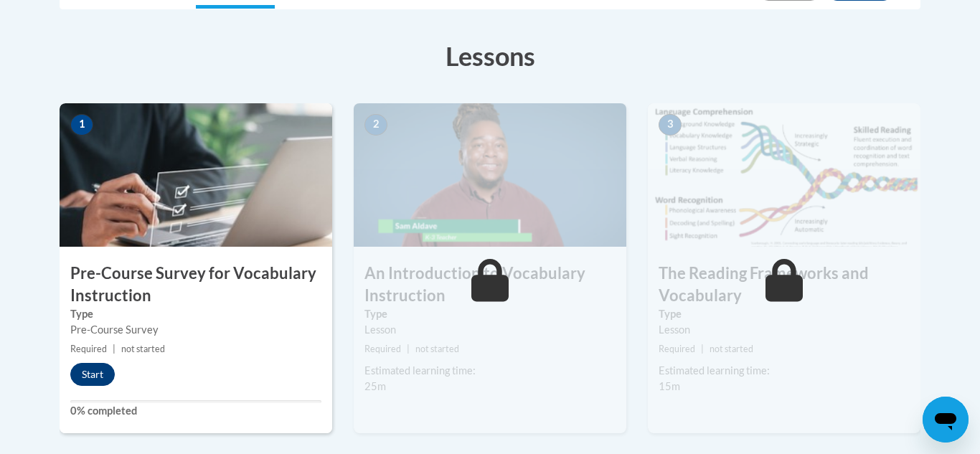  What do you see at coordinates (490, 56) in the screenshot?
I see `h3: Lessons` at bounding box center [490, 56].